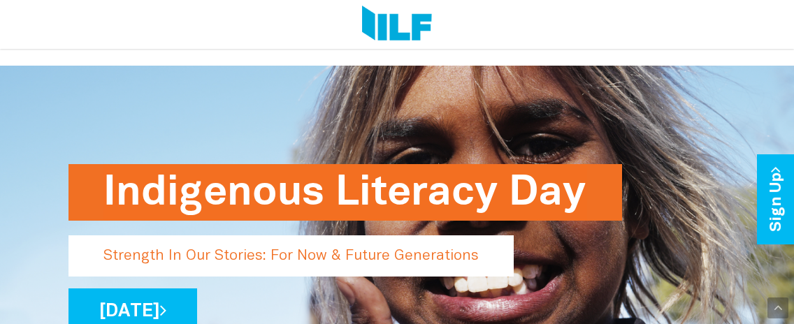 The width and height of the screenshot is (794, 324). I want to click on p: Strength In Our Stories: For Now & Future Generations, so click(291, 256).